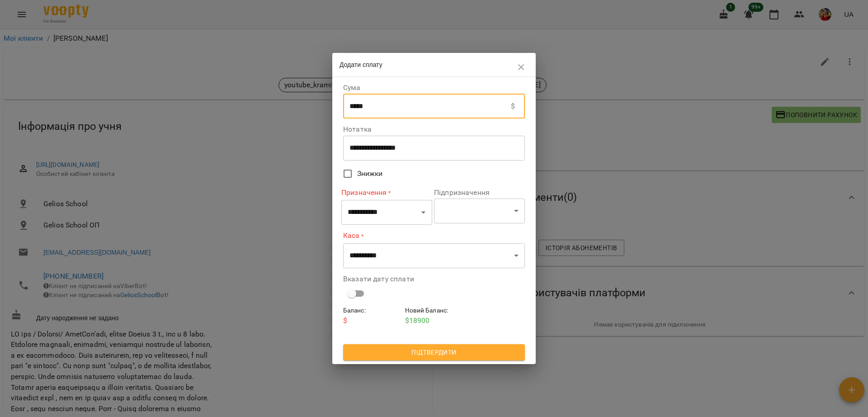 The height and width of the screenshot is (417, 868). Describe the element at coordinates (434, 311) in the screenshot. I see `h6: Новий Баланс :` at that location.